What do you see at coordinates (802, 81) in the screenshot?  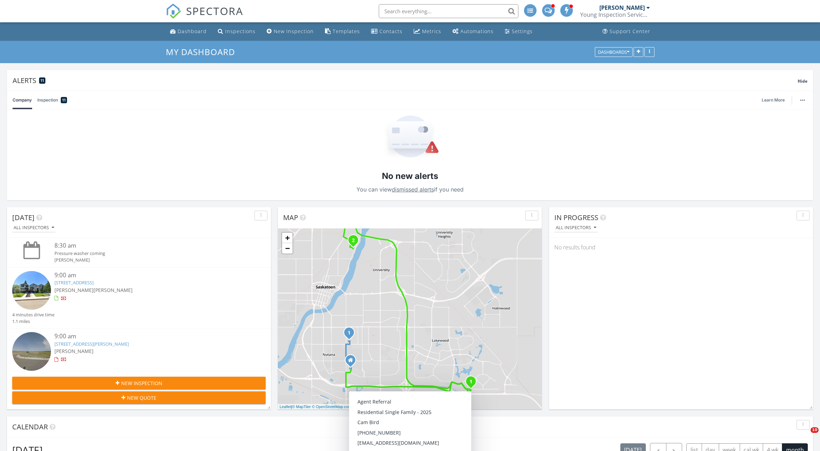 I see `span: Hide` at bounding box center [802, 81].